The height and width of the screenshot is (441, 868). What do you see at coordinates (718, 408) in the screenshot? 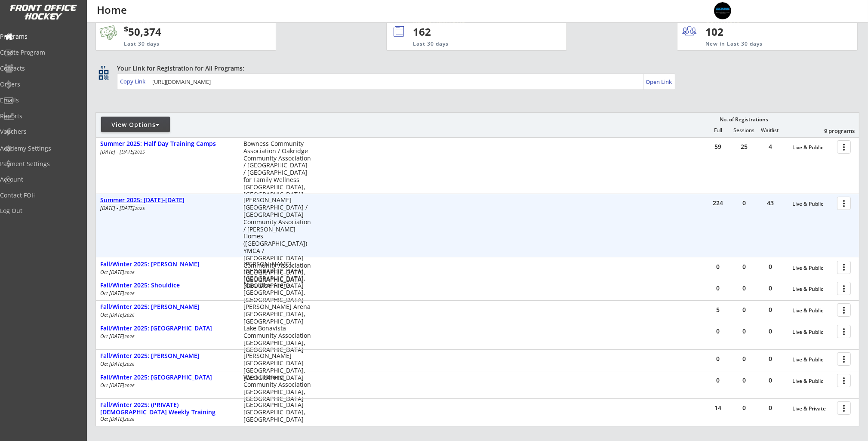
I see `div: 14` at bounding box center [718, 408].